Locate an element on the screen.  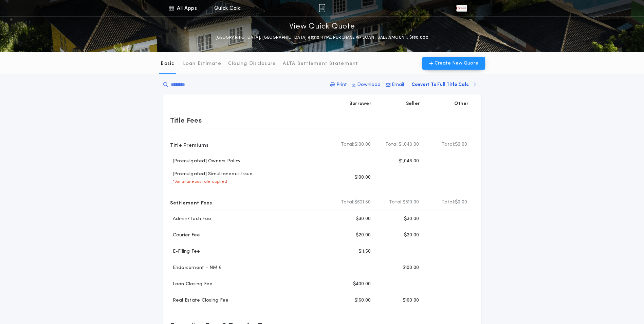
p: View Quick Quote is located at coordinates (322, 27).